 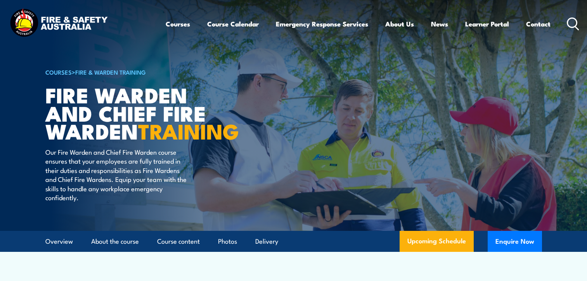 I want to click on strong: TRAINING, so click(x=189, y=130).